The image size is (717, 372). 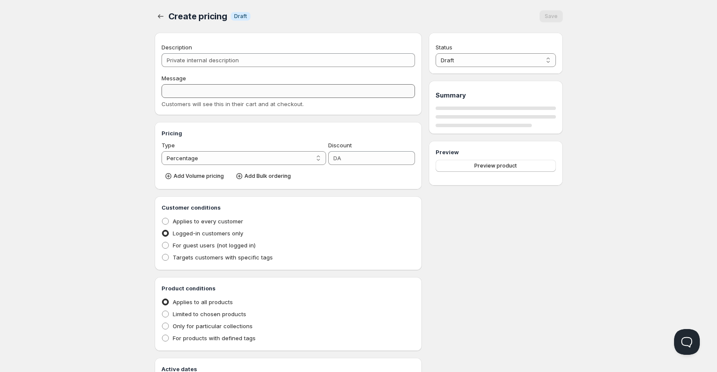 What do you see at coordinates (264, 176) in the screenshot?
I see `button: Add Bulk ordering` at bounding box center [264, 176].